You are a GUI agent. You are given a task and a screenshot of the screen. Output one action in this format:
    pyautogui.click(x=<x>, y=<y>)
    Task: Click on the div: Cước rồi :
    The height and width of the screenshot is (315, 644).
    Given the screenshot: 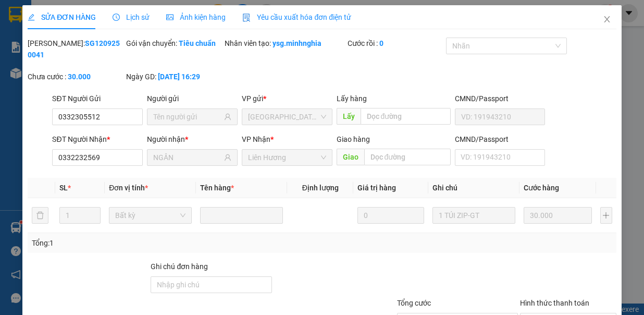 What is the action you would take?
    pyautogui.click(x=396, y=44)
    